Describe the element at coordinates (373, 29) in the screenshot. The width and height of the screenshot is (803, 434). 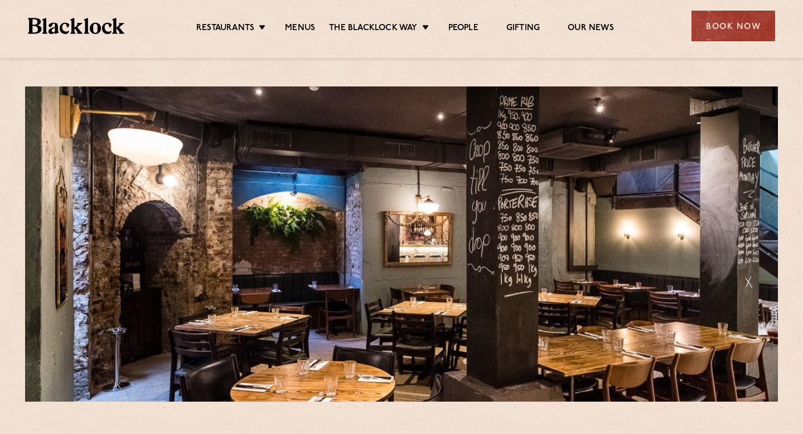
I see `a: The Blacklock Way` at that location.